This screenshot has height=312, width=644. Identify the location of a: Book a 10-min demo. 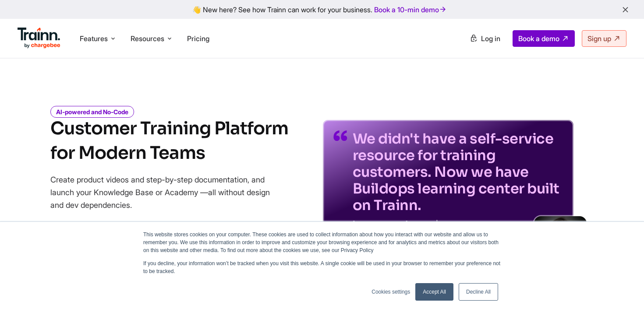
(410, 9).